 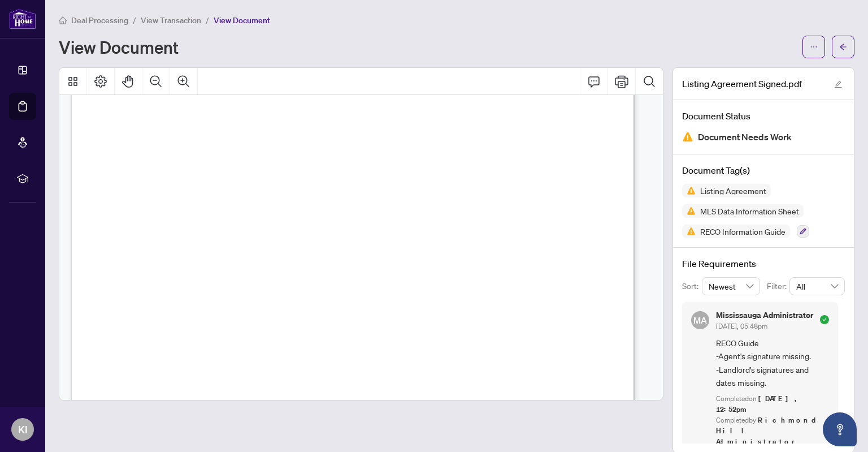 I want to click on span: Document Needs Work, so click(x=745, y=137).